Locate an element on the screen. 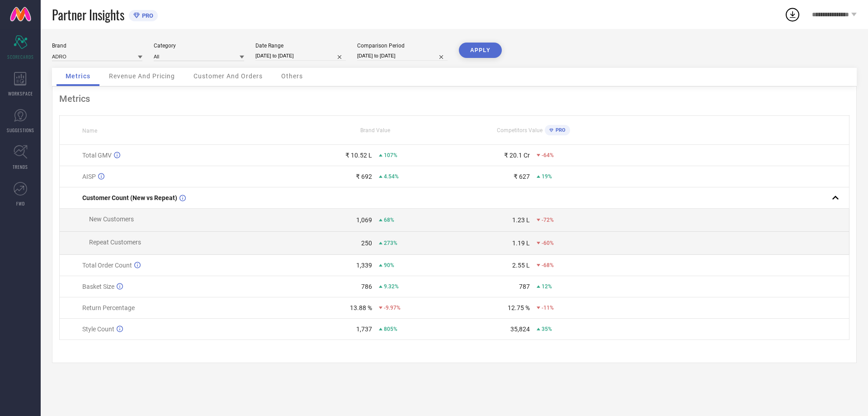  div: 250 is located at coordinates (367, 243).